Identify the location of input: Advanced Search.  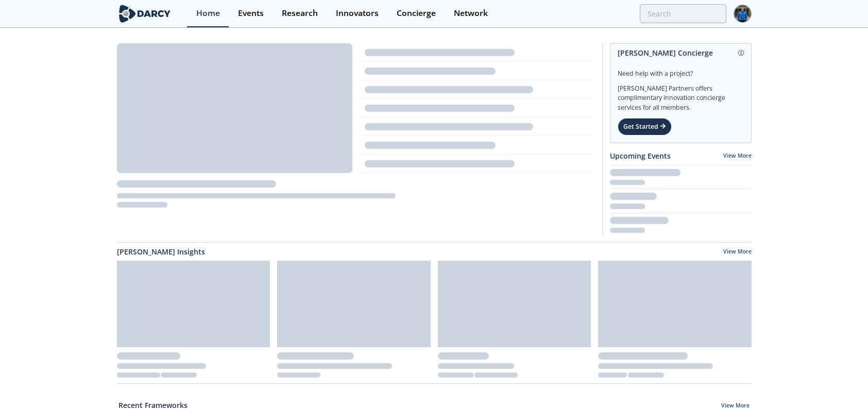
(684, 13).